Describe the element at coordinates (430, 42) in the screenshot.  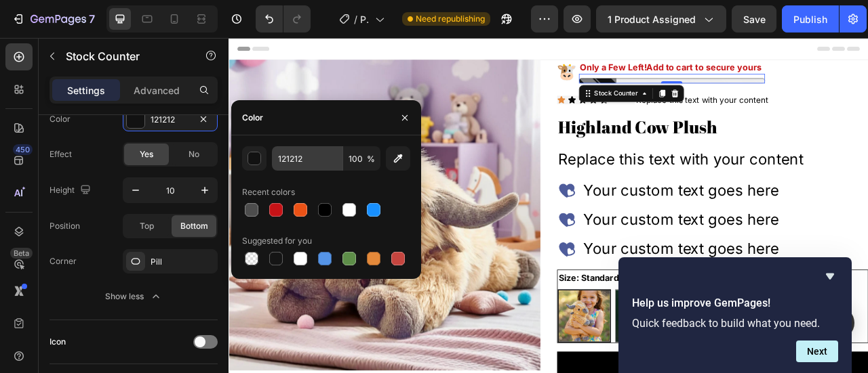
I see `img: gempages_585713525591114525-e1a2b42a-ad8b-4a27-9112-f9c3d5935321.png` at that location.